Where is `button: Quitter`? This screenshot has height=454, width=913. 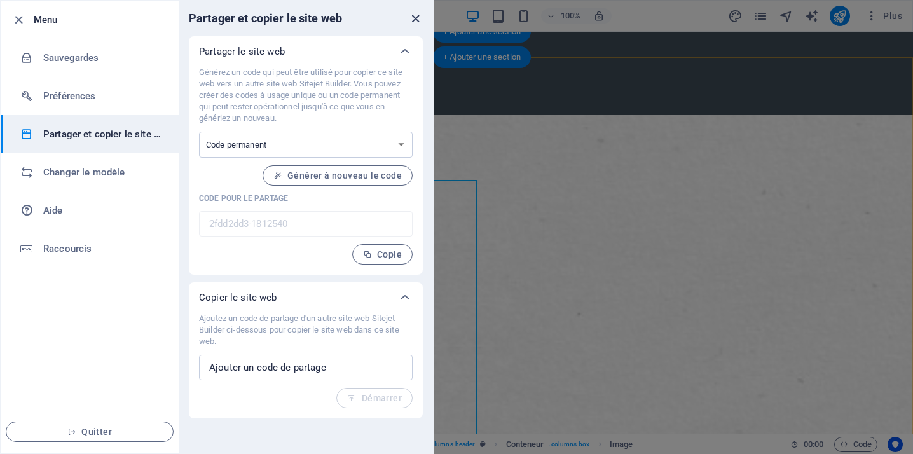
button: Quitter is located at coordinates (90, 432).